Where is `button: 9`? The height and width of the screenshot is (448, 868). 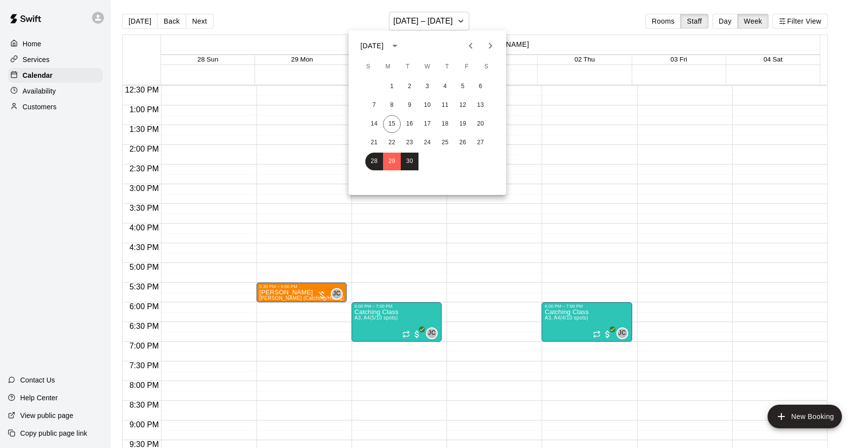 button: 9 is located at coordinates (410, 105).